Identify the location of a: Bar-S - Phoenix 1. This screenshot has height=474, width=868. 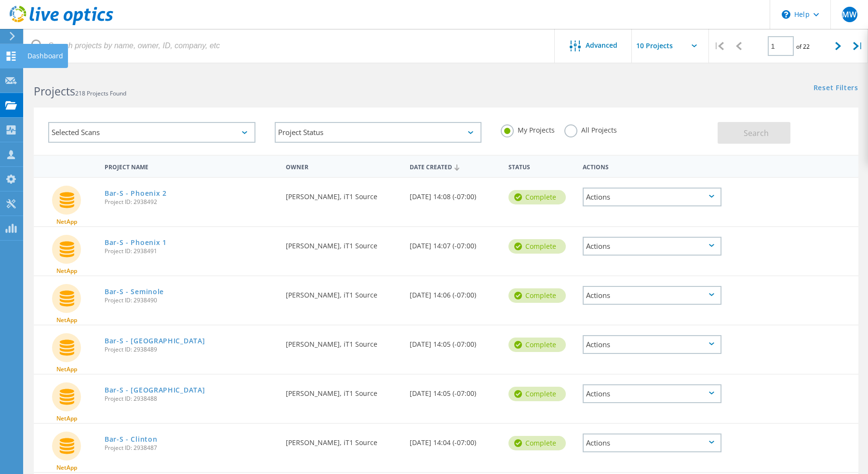
(135, 242).